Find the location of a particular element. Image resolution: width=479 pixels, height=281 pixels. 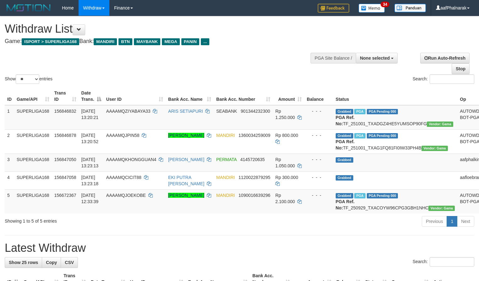

a: Copy is located at coordinates (51, 263).